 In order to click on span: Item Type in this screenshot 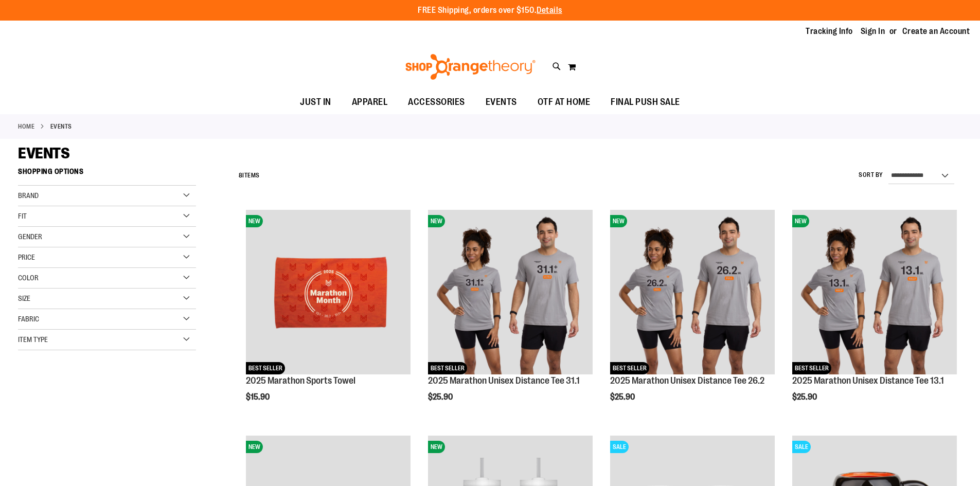, I will do `click(33, 339)`.